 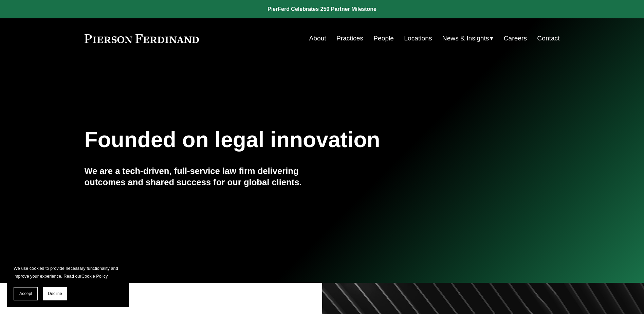 I want to click on a: Contact, so click(x=548, y=38).